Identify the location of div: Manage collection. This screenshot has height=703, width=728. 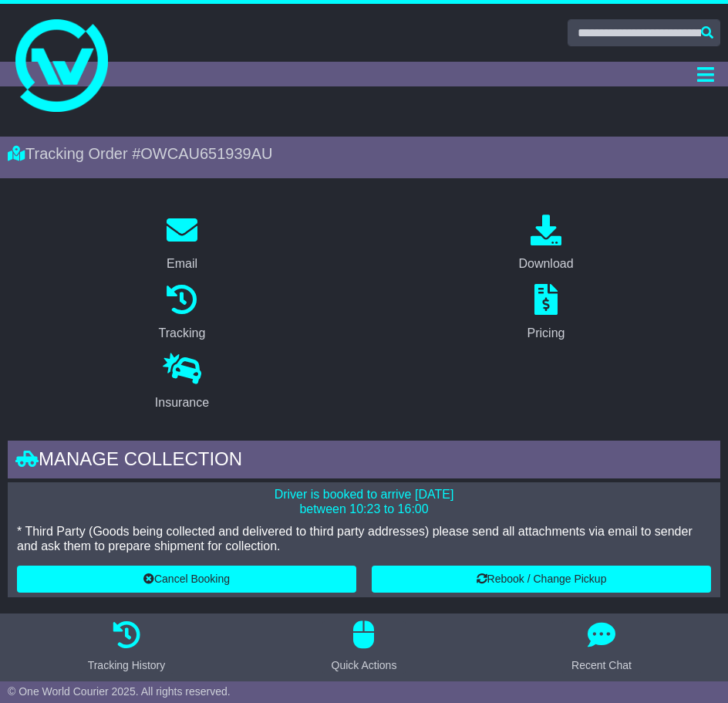
(364, 461).